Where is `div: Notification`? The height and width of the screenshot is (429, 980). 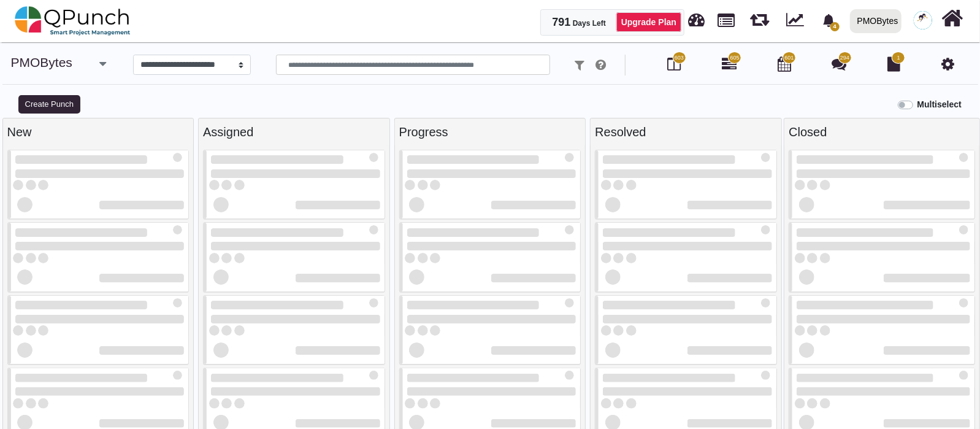 div: Notification is located at coordinates (828, 20).